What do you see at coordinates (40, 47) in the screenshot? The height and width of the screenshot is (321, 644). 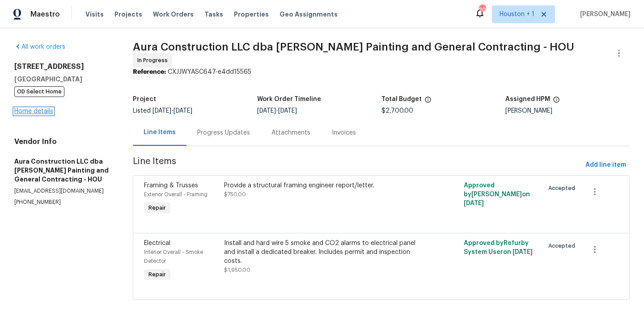 I see `a: All work orders` at bounding box center [40, 47].